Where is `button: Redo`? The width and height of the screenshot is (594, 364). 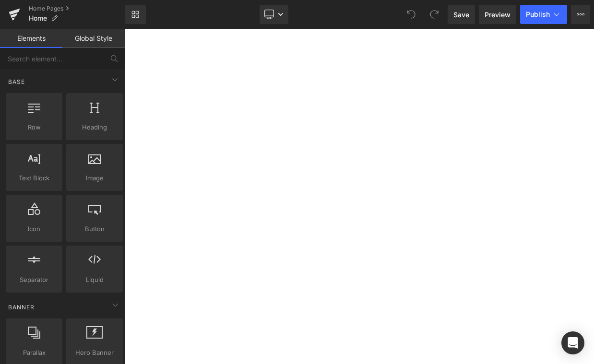 button: Redo is located at coordinates (434, 15).